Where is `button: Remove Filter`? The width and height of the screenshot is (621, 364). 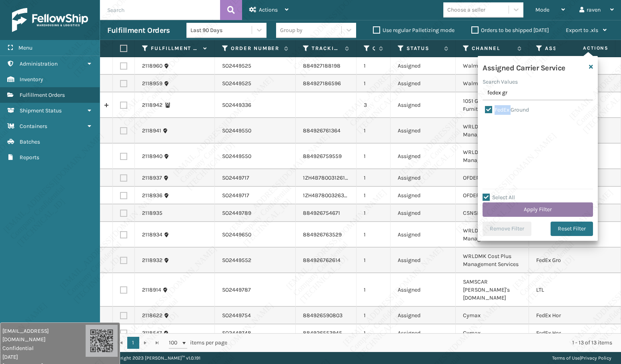 button: Remove Filter is located at coordinates (507, 229).